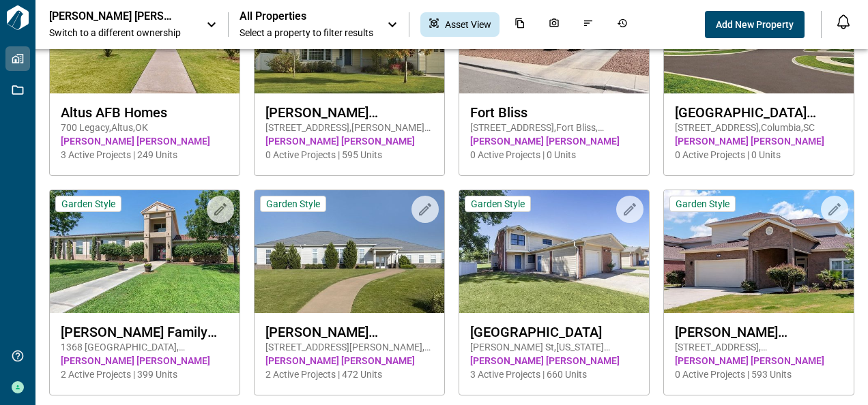 The height and width of the screenshot is (405, 868). Describe the element at coordinates (145, 374) in the screenshot. I see `span: 2 Active Projects | 399 Units` at that location.